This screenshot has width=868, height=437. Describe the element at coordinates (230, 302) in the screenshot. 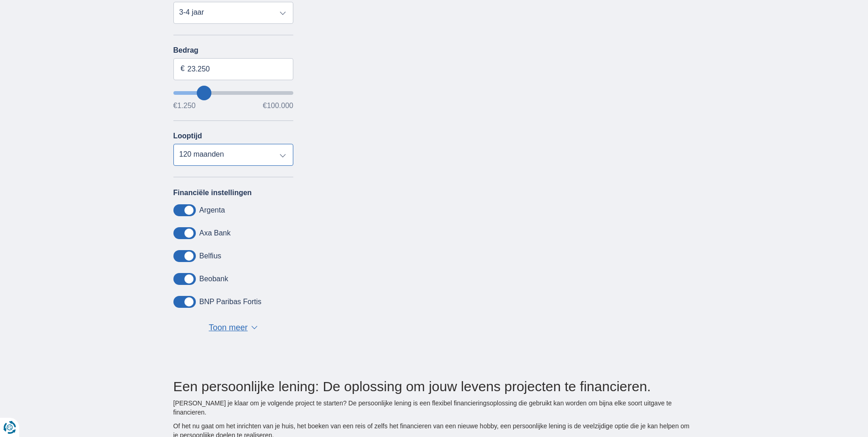

I see `label: BNP Paribas Fortis` at that location.